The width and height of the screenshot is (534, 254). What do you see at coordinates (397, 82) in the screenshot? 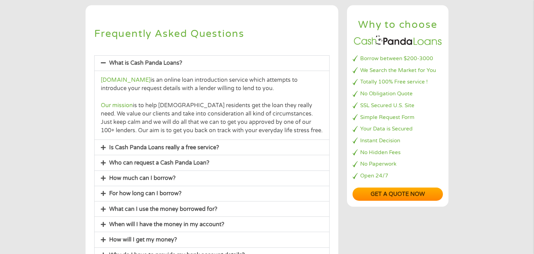
I see `li: Totally 100% Free service !` at bounding box center [397, 82].